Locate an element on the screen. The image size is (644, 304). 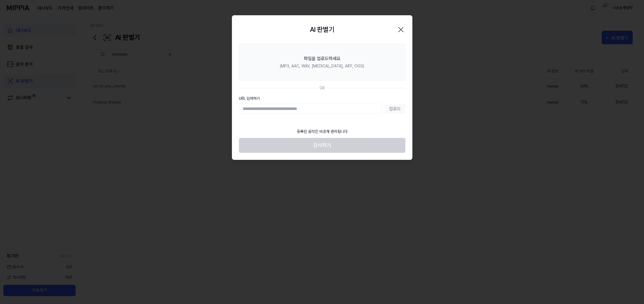
div: OR is located at coordinates (322, 88).